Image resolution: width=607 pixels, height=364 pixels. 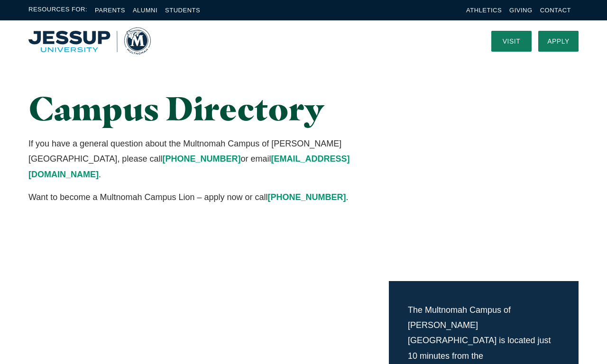 What do you see at coordinates (520, 10) in the screenshot?
I see `a: Giving` at bounding box center [520, 10].